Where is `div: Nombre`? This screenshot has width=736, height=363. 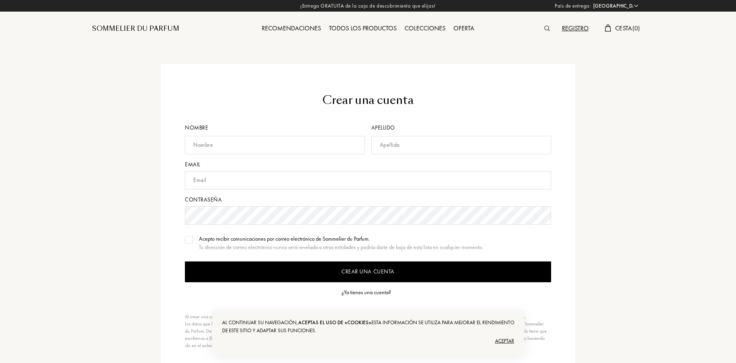
div: Nombre is located at coordinates (277, 128).